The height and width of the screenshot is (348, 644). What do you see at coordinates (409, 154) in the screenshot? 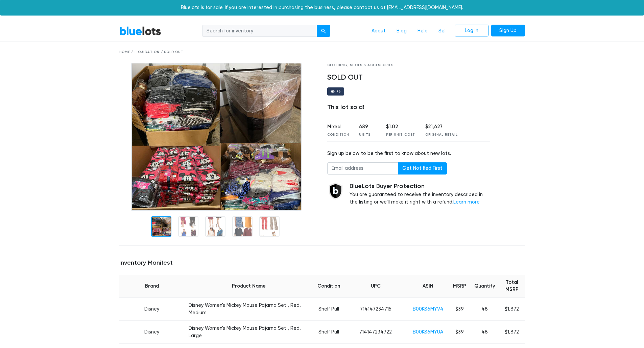
I see `div: Sign up below to be the first to know about new lots.` at bounding box center [409, 154].